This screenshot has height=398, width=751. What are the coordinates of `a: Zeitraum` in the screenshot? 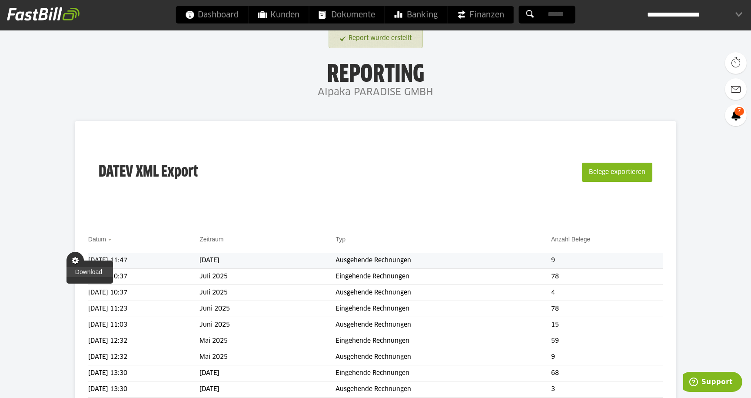 It's located at (211, 239).